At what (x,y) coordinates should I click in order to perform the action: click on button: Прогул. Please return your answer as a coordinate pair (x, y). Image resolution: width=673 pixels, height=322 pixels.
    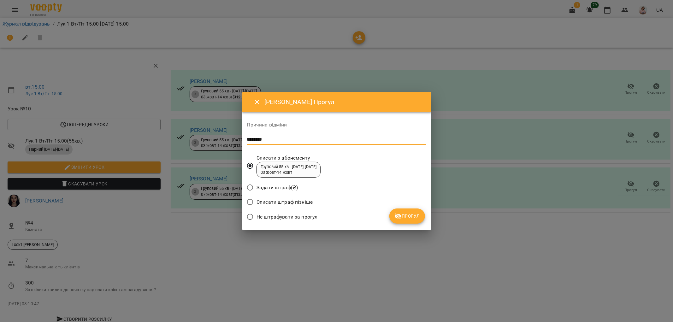
    Looking at the image, I should click on (407, 216).